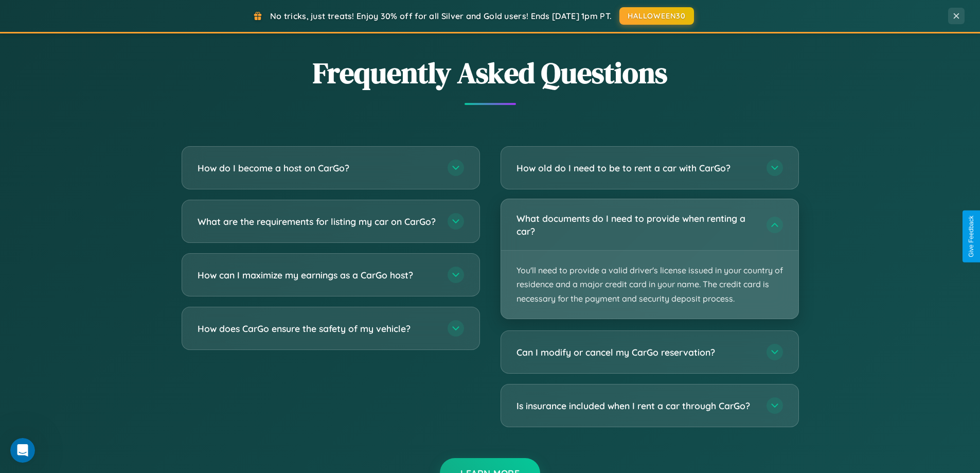 The image size is (980, 473). What do you see at coordinates (636, 405) in the screenshot?
I see `h3: Is insurance included when I rent a car through CarGo?` at bounding box center [636, 405].